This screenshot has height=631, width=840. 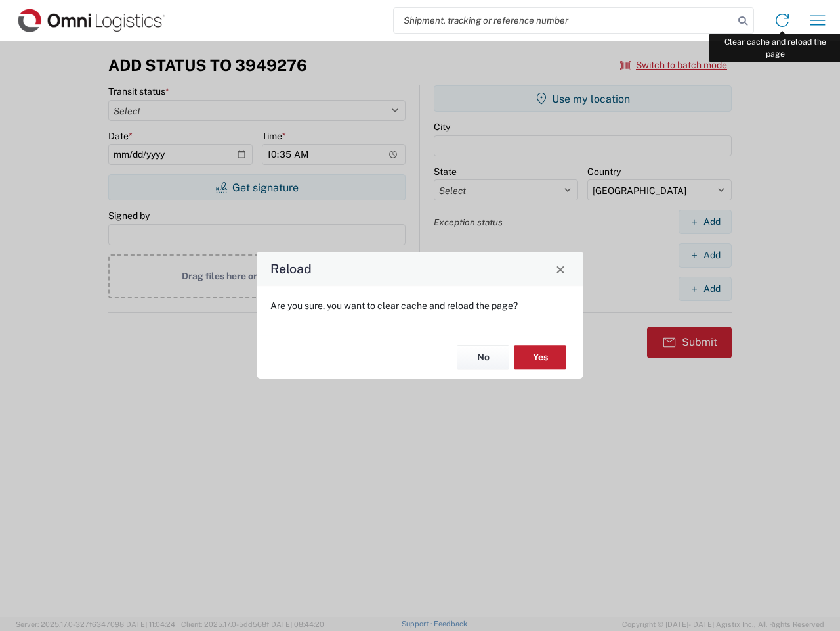 I want to click on button: Close, so click(x=560, y=268).